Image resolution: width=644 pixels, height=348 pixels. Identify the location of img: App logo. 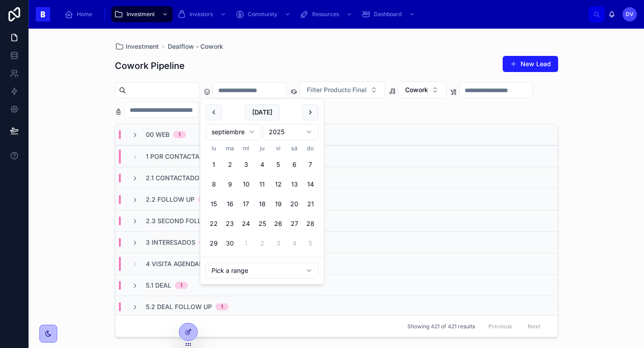
(43, 14).